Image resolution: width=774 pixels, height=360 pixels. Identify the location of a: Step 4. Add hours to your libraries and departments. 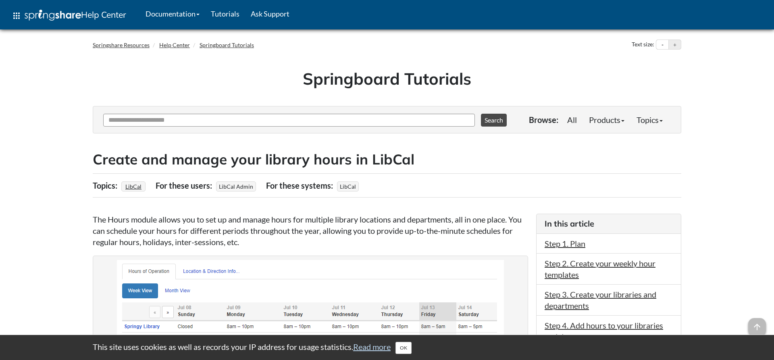
(604, 331).